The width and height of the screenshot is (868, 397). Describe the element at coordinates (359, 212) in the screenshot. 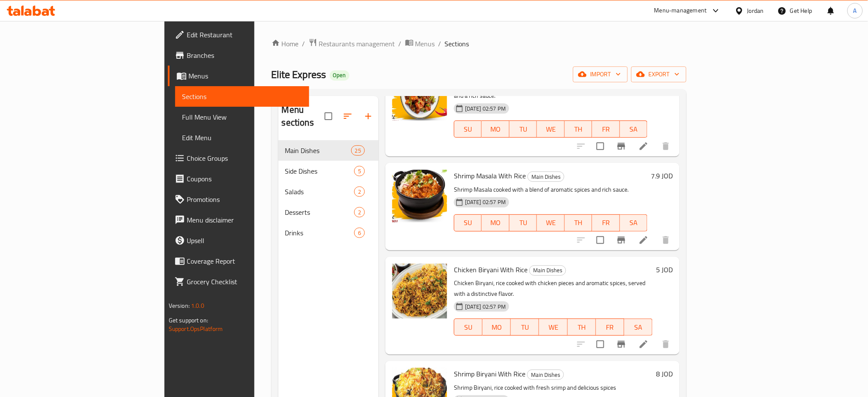

I see `span: 2` at that location.